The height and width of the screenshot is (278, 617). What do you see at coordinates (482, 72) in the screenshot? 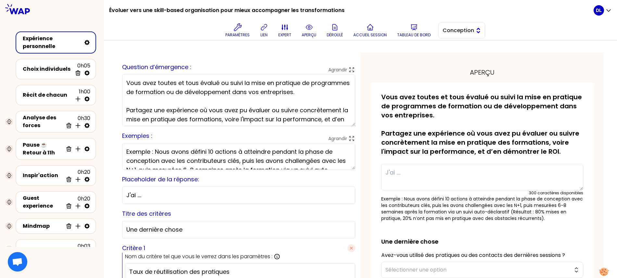
I see `div: aperçu` at bounding box center [482, 72].